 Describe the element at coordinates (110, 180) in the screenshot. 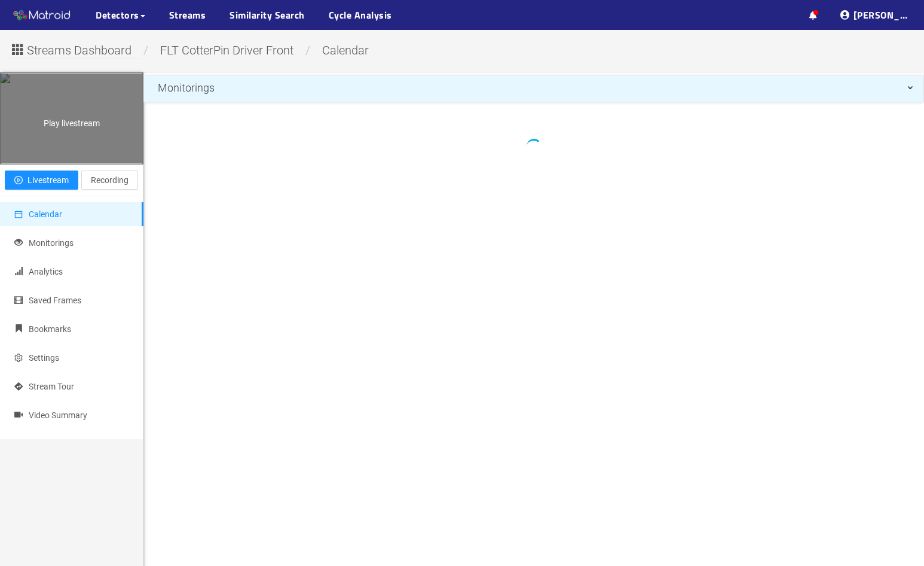

I see `button: Recording` at that location.